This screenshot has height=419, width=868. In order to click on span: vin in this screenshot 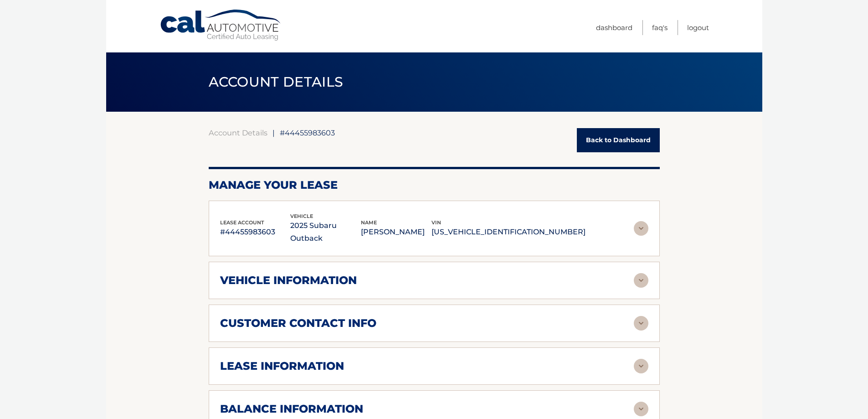, I will do `click(436, 223)`.